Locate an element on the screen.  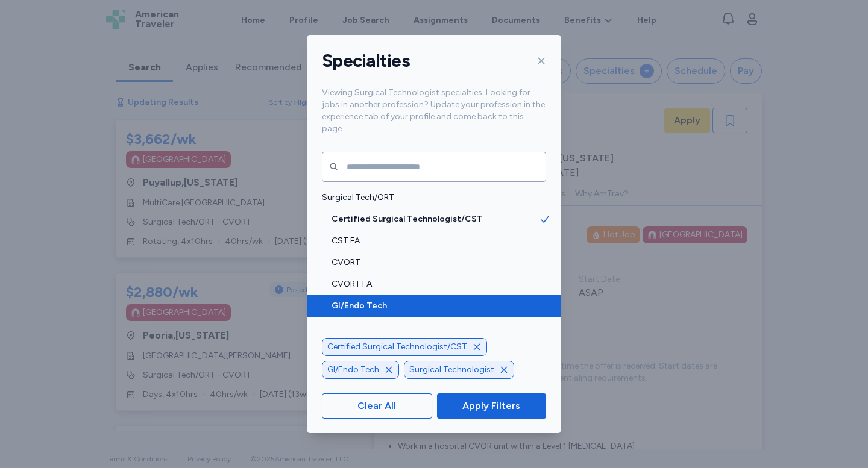
span: CVORT FA is located at coordinates (435, 284).